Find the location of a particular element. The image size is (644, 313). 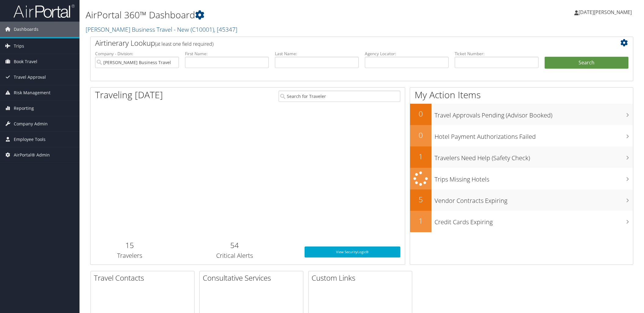

span: Risk Management is located at coordinates (32, 93).